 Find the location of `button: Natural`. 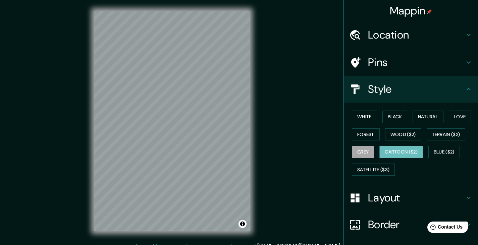

button: Natural is located at coordinates (428, 117).